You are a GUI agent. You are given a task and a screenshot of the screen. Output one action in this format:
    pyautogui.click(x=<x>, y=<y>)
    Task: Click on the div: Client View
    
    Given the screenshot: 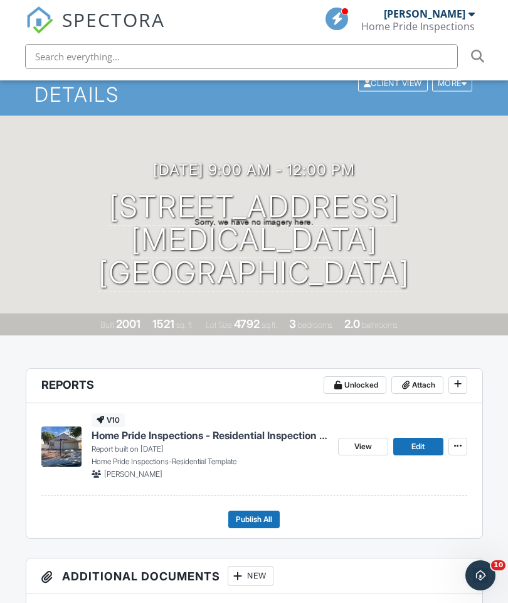 What is the action you would take?
    pyautogui.click(x=393, y=83)
    